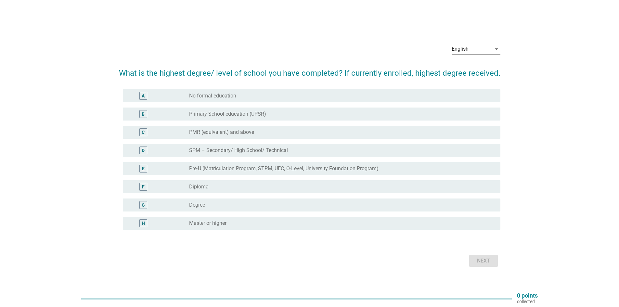 This screenshot has width=619, height=307. Describe the element at coordinates (143, 186) in the screenshot. I see `div: F` at that location.